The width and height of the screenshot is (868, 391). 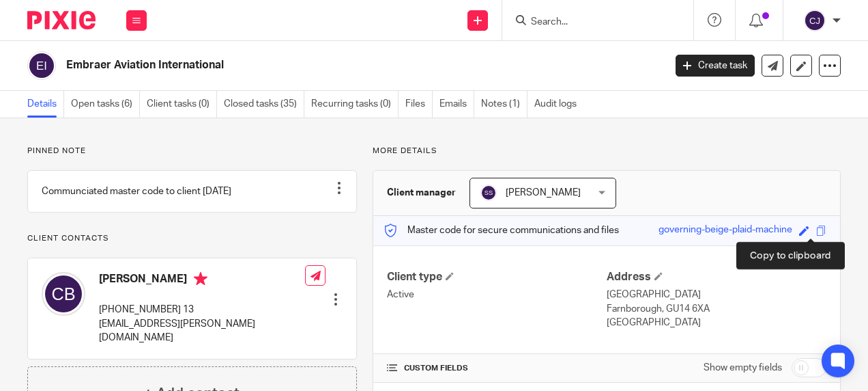 I want to click on a: Audit logs, so click(x=559, y=104).